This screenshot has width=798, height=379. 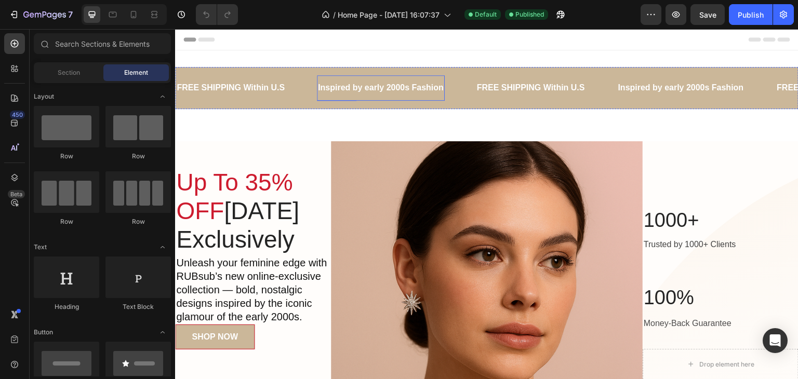 I want to click on span: Up To 35% OFF, so click(x=59, y=167).